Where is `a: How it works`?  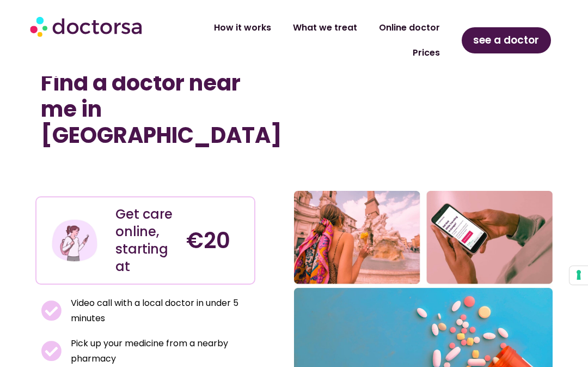 a: How it works is located at coordinates (242, 28).